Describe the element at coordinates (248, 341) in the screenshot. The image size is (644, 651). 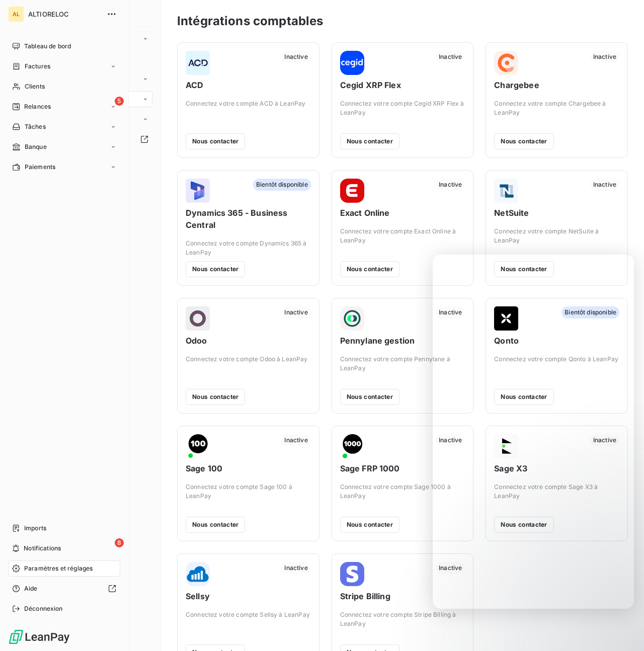
I see `span: Odoo` at that location.